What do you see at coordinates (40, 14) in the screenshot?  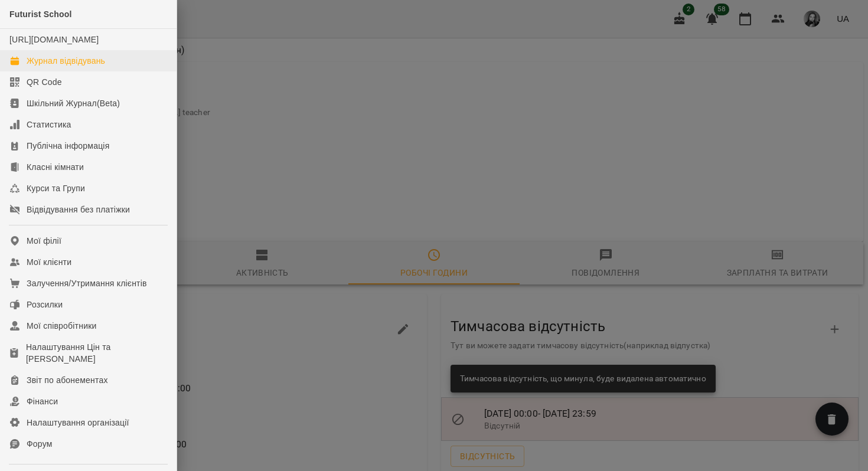 I see `span: Futurist School` at bounding box center [40, 14].